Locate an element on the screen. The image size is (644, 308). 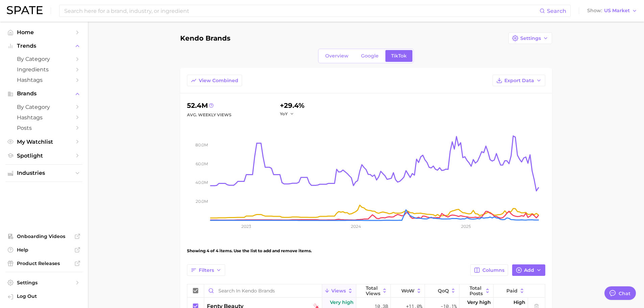
tspan: 60.0m is located at coordinates (202, 164).